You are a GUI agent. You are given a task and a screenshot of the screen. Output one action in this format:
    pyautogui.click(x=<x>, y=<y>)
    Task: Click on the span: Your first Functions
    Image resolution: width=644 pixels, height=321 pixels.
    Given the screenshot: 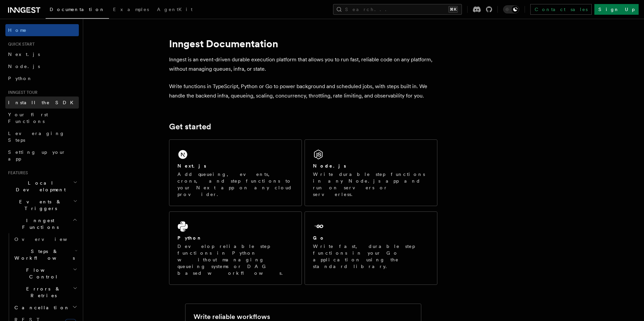 What is the action you would take?
    pyautogui.click(x=28, y=118)
    